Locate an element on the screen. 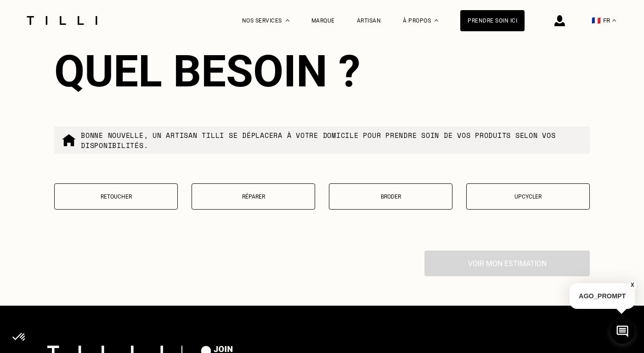  p: Bonne nouvelle, un artisan tilli se déplacera à votre domicile pour prendre soin de vos produits ... is located at coordinates (332, 140).